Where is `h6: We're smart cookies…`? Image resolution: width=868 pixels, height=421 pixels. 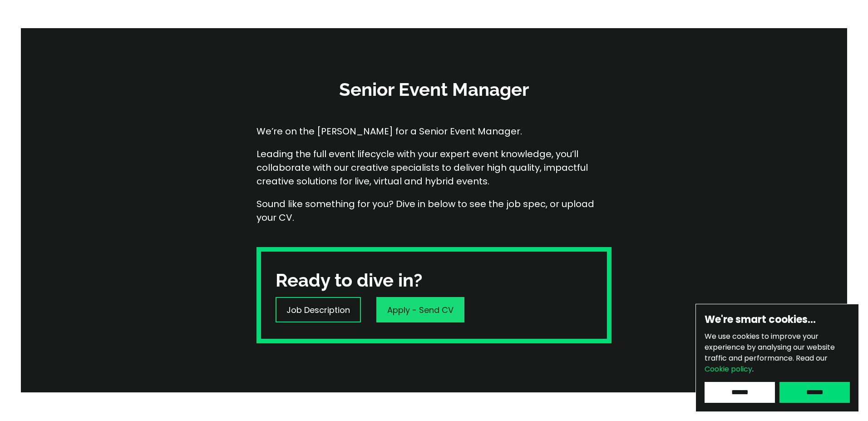
h6: We're smart cookies… is located at coordinates (777, 320).